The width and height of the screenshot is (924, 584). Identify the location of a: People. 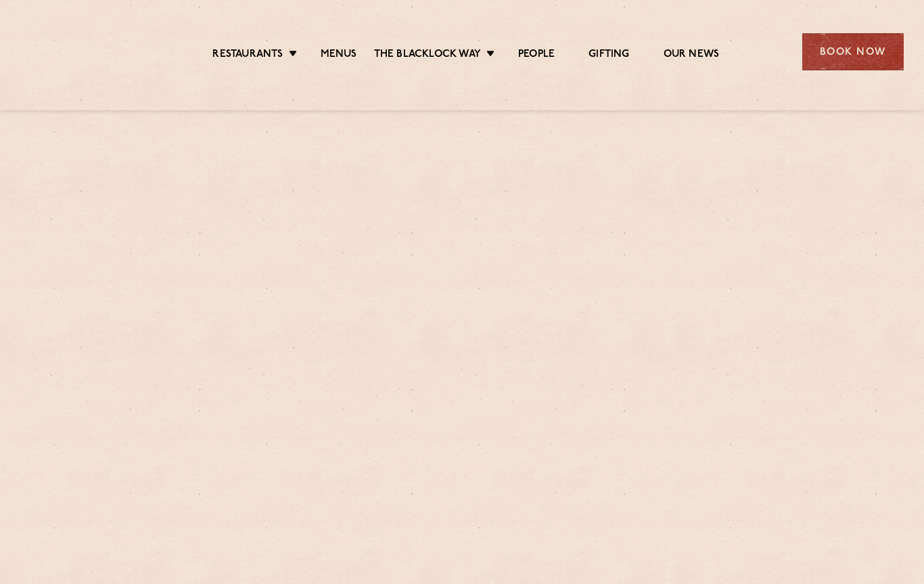
(536, 55).